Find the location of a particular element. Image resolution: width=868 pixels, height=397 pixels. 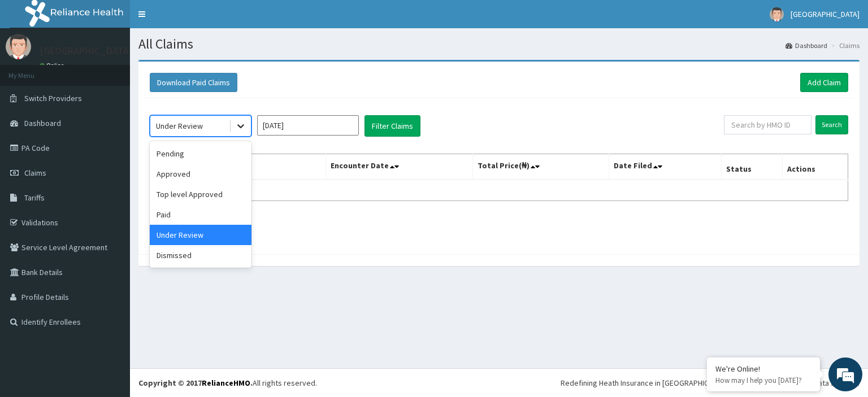

div: Approved is located at coordinates (201, 174).